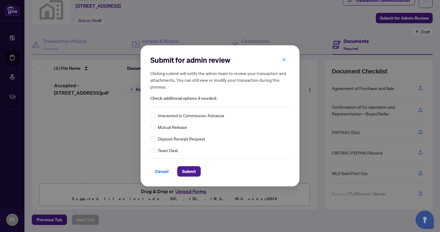  Describe the element at coordinates (172, 127) in the screenshot. I see `span: Mutual Release` at that location.